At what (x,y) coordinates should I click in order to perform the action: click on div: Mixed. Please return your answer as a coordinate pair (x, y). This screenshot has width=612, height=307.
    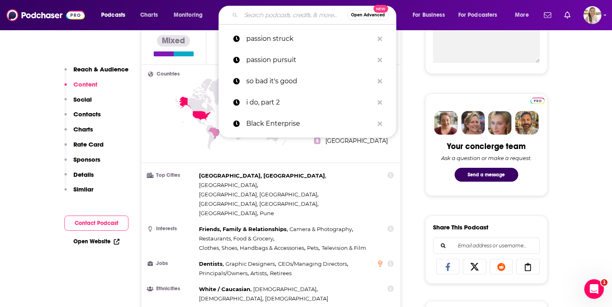
    Looking at the image, I should click on (173, 41).